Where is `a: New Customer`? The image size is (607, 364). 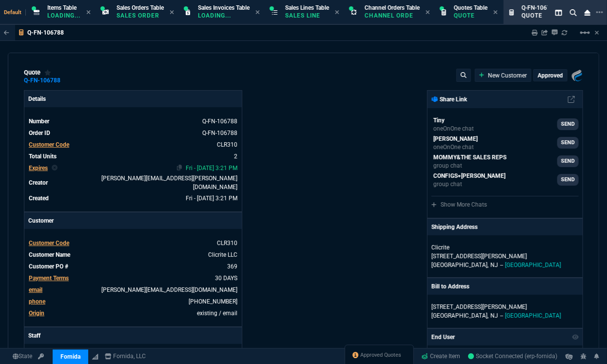
a: New Customer is located at coordinates (503, 75).